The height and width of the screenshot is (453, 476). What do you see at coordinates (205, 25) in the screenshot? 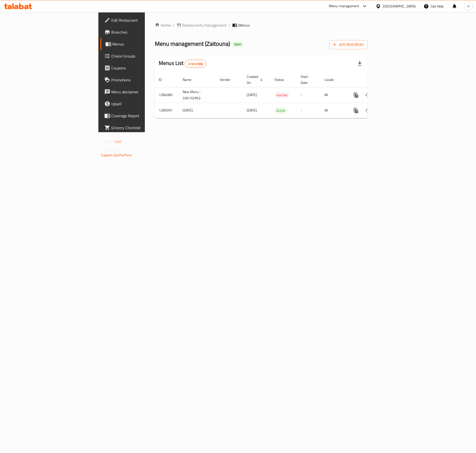
I see `span: Restaurants management` at bounding box center [205, 25].